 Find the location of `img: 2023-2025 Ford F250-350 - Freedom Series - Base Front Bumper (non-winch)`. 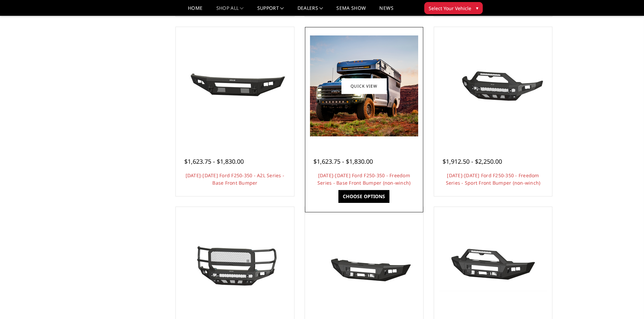

img: 2023-2025 Ford F250-350 - Freedom Series - Base Front Bumper (non-winch) is located at coordinates (364, 86).